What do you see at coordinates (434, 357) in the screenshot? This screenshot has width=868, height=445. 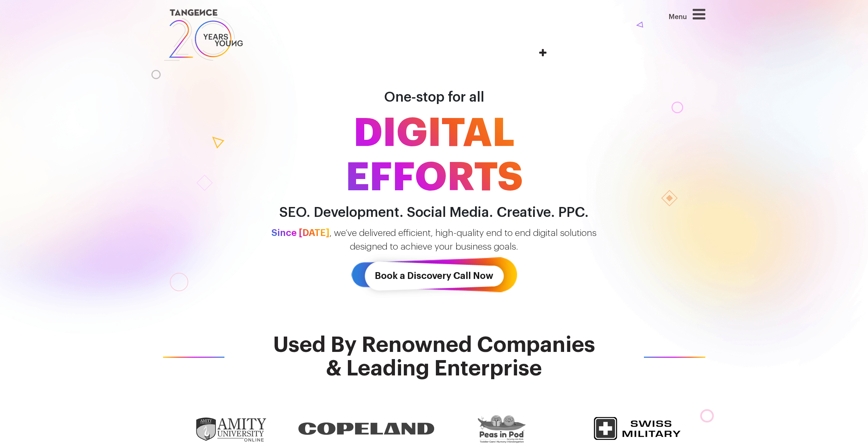 I see `span: Used By Renowned Companies & Leading Enterprise` at bounding box center [434, 357].